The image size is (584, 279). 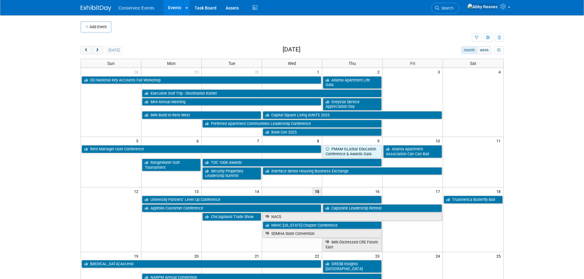 I want to click on span: Mon, so click(x=171, y=63).